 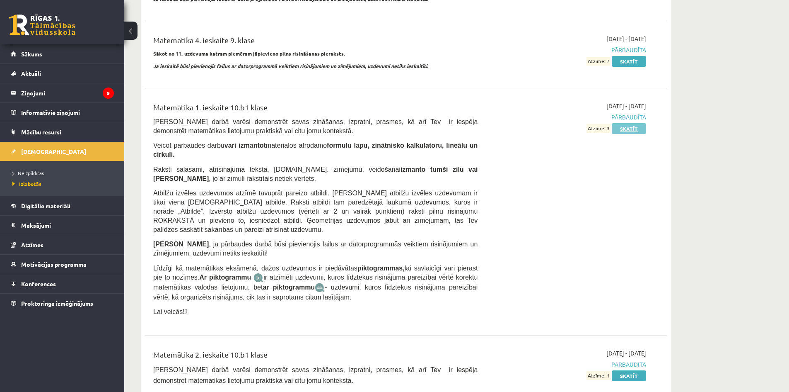 What do you see at coordinates (315, 283) in the screenshot?
I see `span: Līdzīgi kā matemātikas eksāmenā, dažos uzdevumos ir piedāvātas lai savlaicīgi vari pierast pie to...` at bounding box center [315, 283].